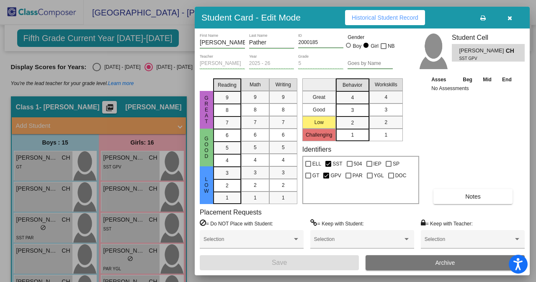  I want to click on span: Behavior, so click(352, 85).